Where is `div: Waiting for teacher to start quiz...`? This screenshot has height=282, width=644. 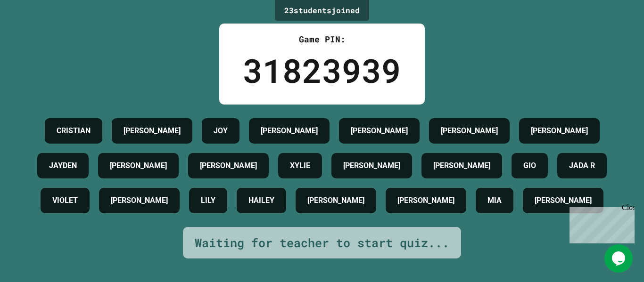 div: Waiting for teacher to start quiz... is located at coordinates (322, 243).